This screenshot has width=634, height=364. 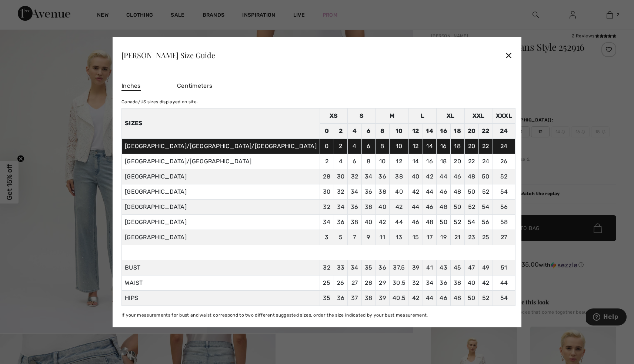 What do you see at coordinates (399, 283) in the screenshot?
I see `span: 30.5` at bounding box center [399, 283].